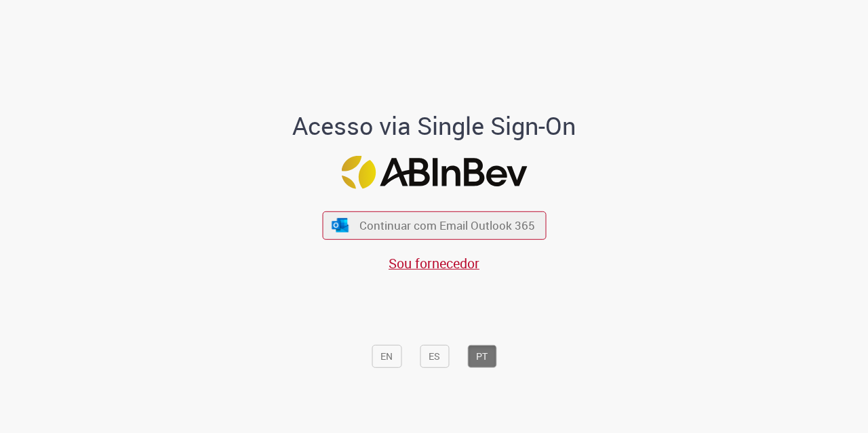 The height and width of the screenshot is (433, 868). What do you see at coordinates (482, 356) in the screenshot?
I see `button: PT` at bounding box center [482, 356].